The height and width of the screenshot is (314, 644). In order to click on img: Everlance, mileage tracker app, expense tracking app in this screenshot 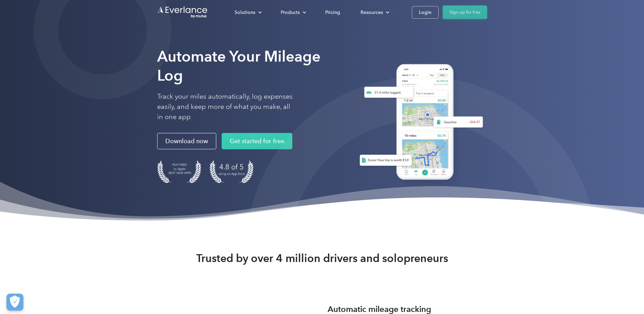, I will do `click(419, 123)`.